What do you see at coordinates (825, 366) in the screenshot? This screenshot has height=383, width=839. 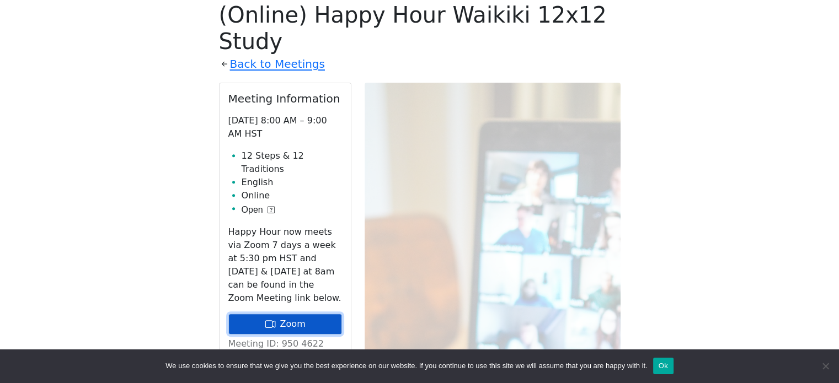 I see `span: No` at bounding box center [825, 366].